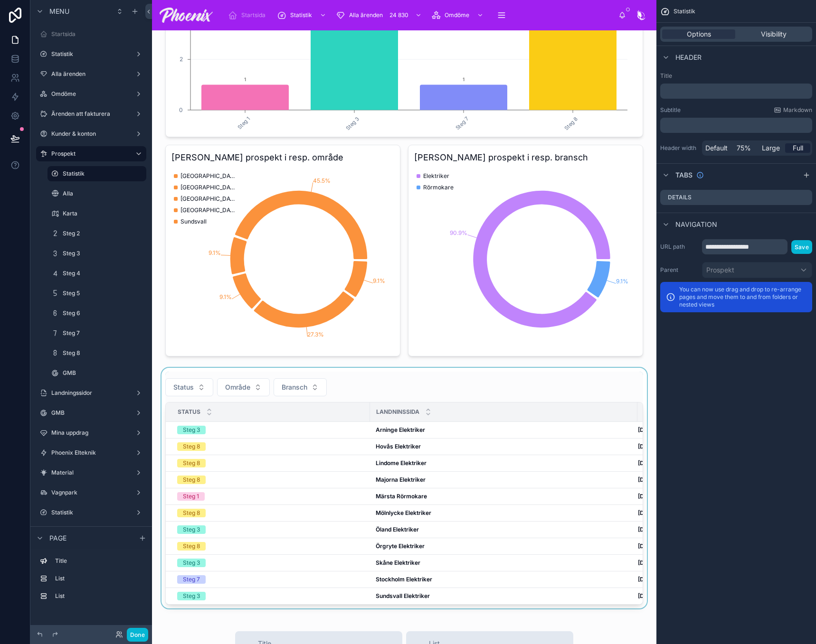 The width and height of the screenshot is (816, 644). Describe the element at coordinates (91, 393) in the screenshot. I see `label: Landningssidor` at that location.